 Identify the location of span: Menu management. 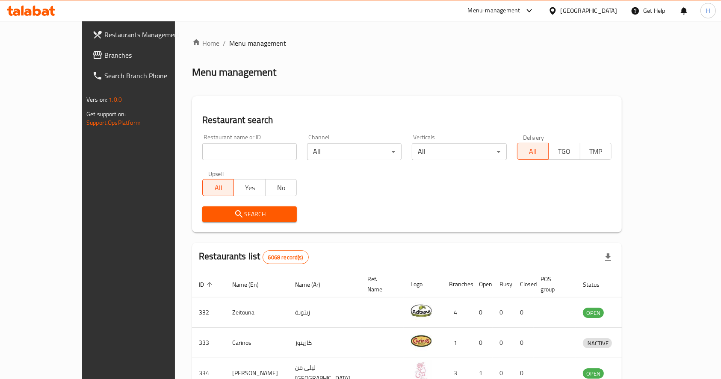
(257, 43).